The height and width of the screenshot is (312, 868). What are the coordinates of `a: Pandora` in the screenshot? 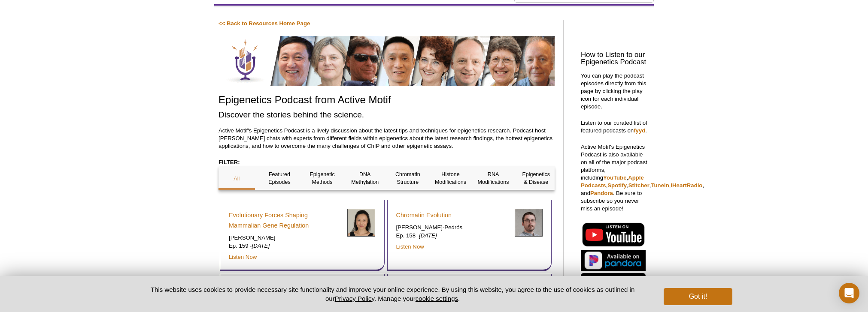 It's located at (601, 193).